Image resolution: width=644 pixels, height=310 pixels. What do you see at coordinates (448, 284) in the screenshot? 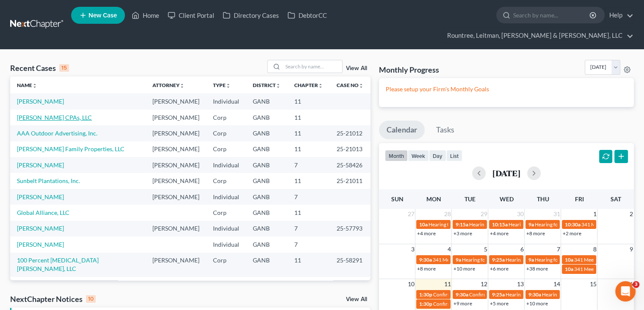
I see `span: 11` at bounding box center [448, 284].